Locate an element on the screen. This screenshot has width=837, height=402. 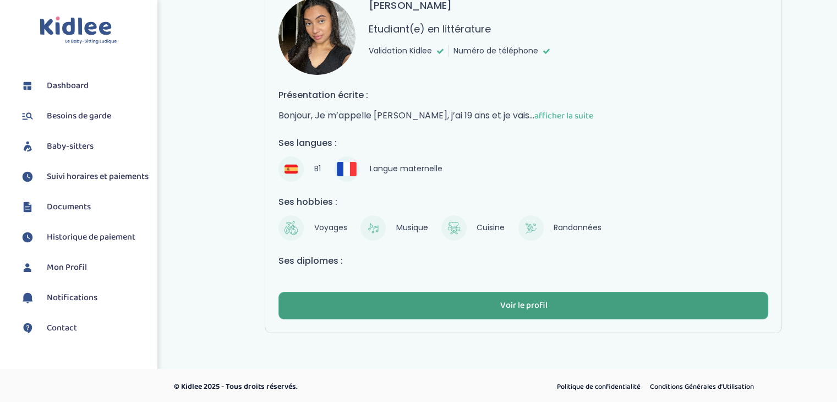
span: Mon Profil is located at coordinates (67, 267).